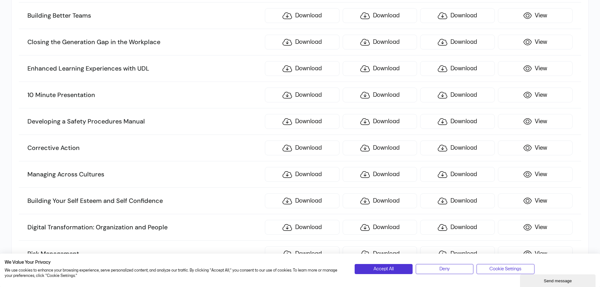  I want to click on h3: 10 Minute Presentation, so click(145, 95).